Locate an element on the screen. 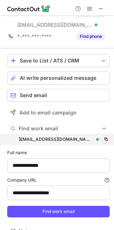  label: Company URL is located at coordinates (58, 180).